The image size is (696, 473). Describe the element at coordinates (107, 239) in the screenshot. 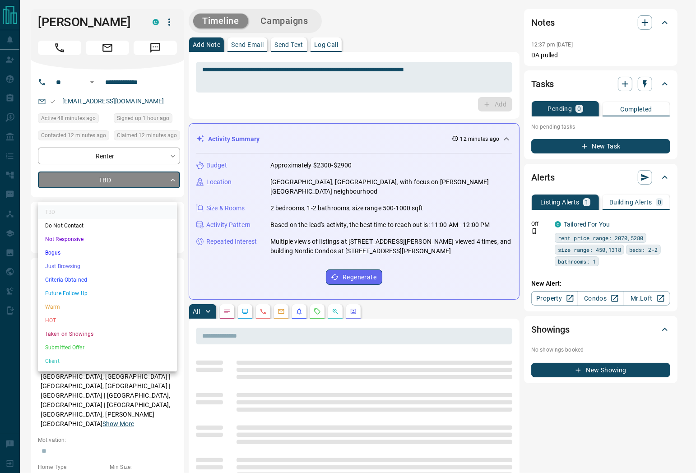

I see `li: Not Responsive` at that location.